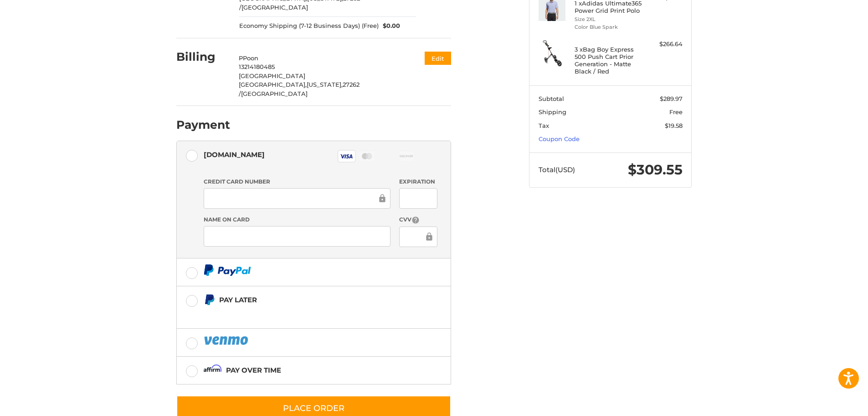  What do you see at coordinates (241, 58) in the screenshot?
I see `span: P` at bounding box center [241, 58].